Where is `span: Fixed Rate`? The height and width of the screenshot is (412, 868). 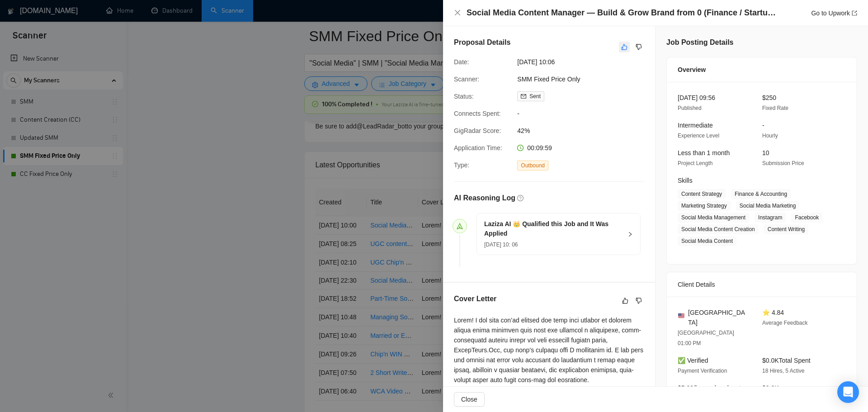 span: Fixed Rate is located at coordinates (775, 108).